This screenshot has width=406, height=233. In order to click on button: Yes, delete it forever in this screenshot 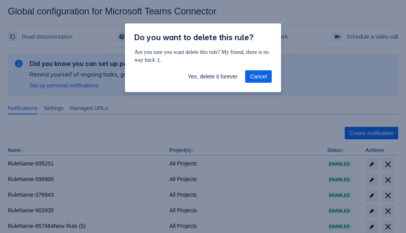, I will do `click(212, 77)`.